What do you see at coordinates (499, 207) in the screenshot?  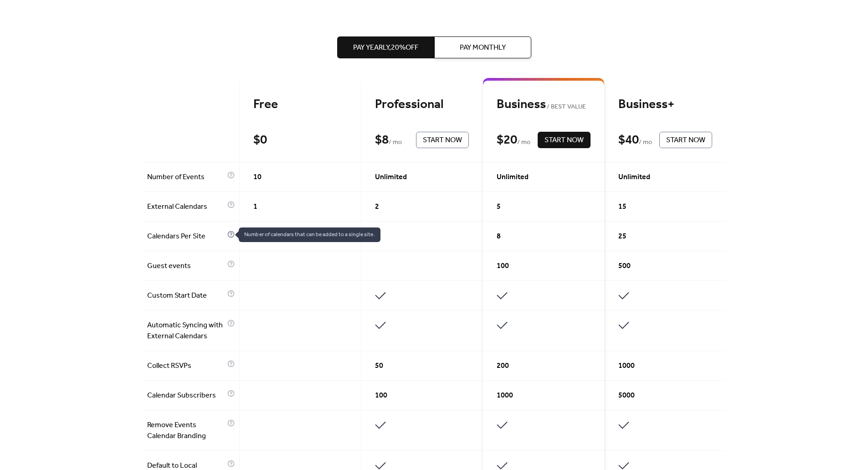 I see `span: 5` at bounding box center [499, 207].